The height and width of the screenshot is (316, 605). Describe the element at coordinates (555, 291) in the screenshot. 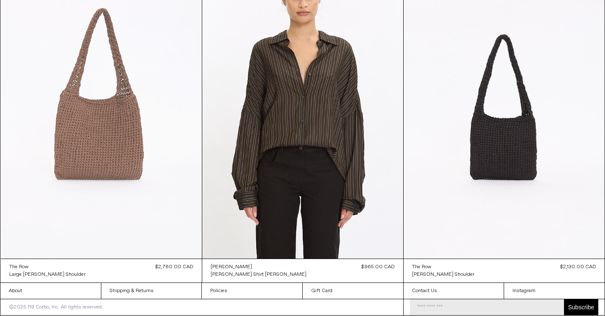

I see `a: Instagram` at that location.